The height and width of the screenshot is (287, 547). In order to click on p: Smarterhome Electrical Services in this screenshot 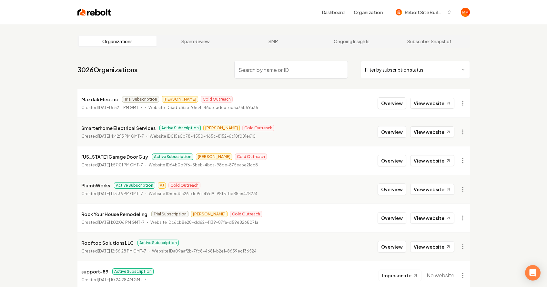, I will do `click(118, 128)`.